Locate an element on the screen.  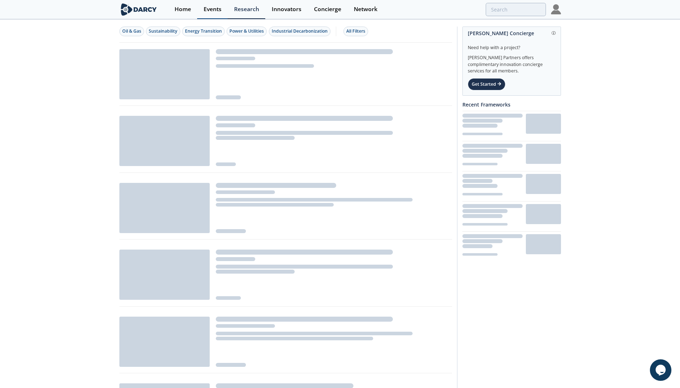
div: Concierge is located at coordinates (328, 9).